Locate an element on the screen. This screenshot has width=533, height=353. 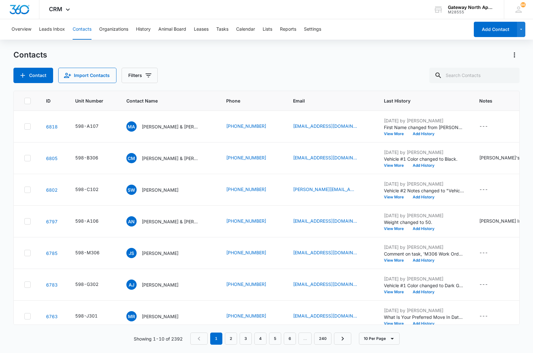
button: Settings is located at coordinates (312, 29).